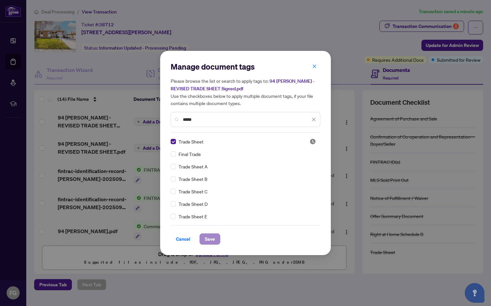 The width and height of the screenshot is (491, 306). Describe the element at coordinates (246, 92) in the screenshot. I see `h5: Please browse the list or search to apply tags to: Use the checkboxes below to apply multiple doc...` at that location.